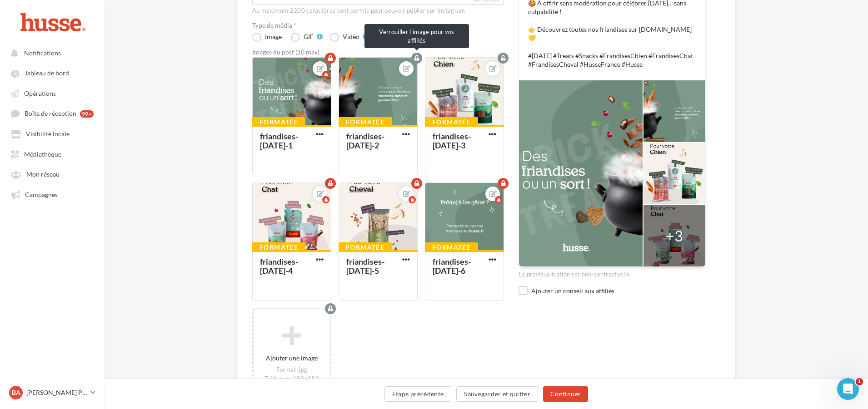 Image resolution: width=868 pixels, height=409 pixels. What do you see at coordinates (40, 93) in the screenshot?
I see `span: Opérations` at bounding box center [40, 93].